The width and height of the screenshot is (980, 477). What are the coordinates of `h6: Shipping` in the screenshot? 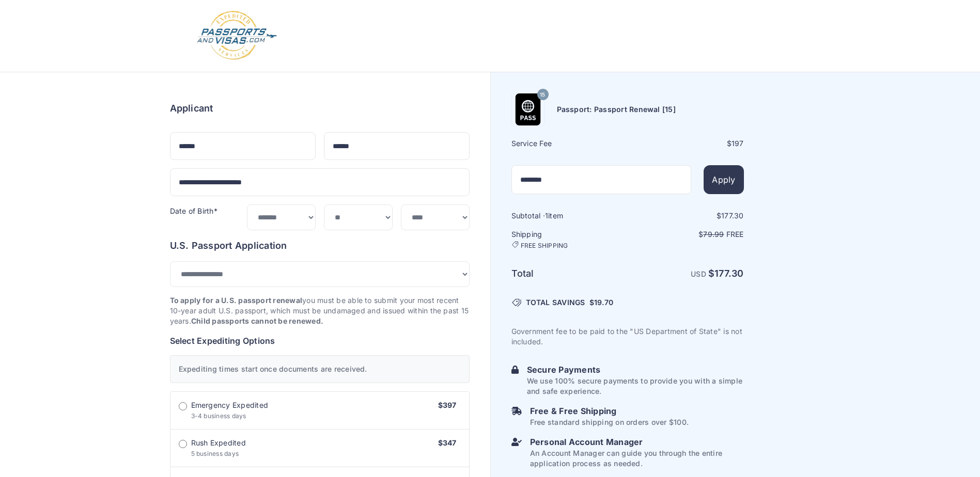 It's located at (569, 239).